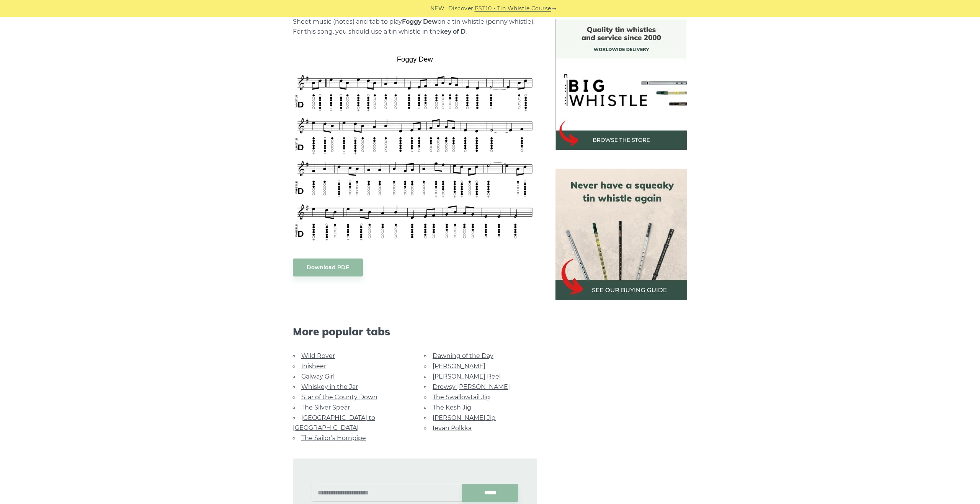 The width and height of the screenshot is (980, 504). I want to click on span: More popular tabs, so click(415, 332).